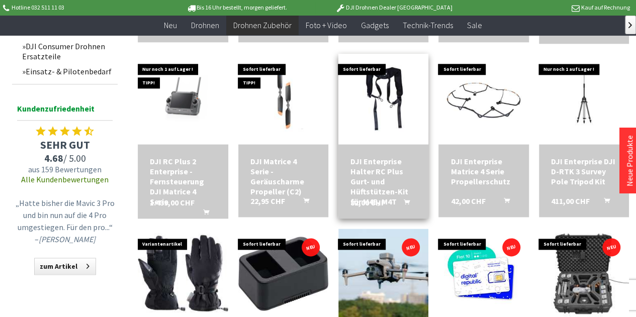  Describe the element at coordinates (205, 25) in the screenshot. I see `a: Drohnen` at that location.